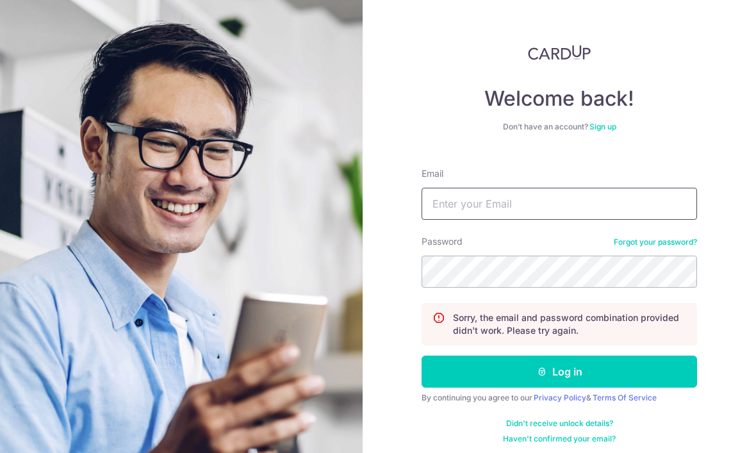  Describe the element at coordinates (603, 126) in the screenshot. I see `a: Sign up` at that location.